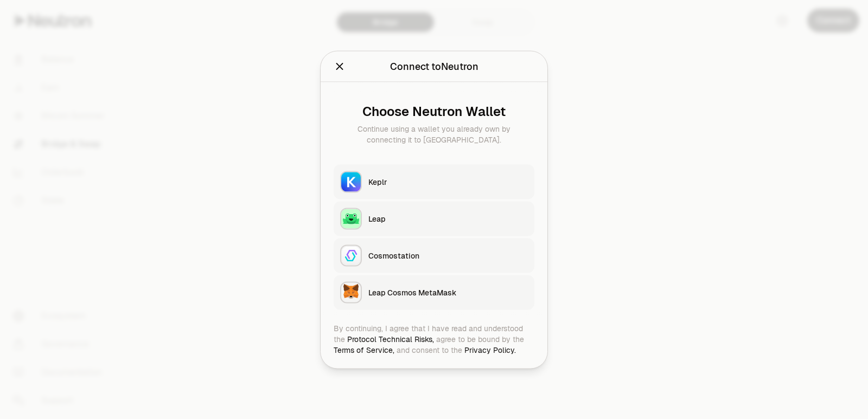 The height and width of the screenshot is (419, 868). What do you see at coordinates (364, 350) in the screenshot?
I see `a: Terms of Service,` at bounding box center [364, 350].